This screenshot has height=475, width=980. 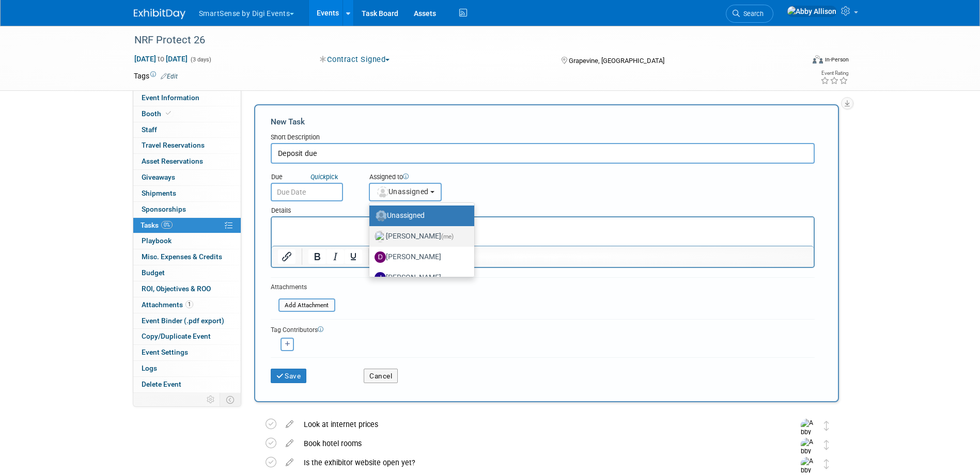 I want to click on label: Unassigned, so click(x=419, y=216).